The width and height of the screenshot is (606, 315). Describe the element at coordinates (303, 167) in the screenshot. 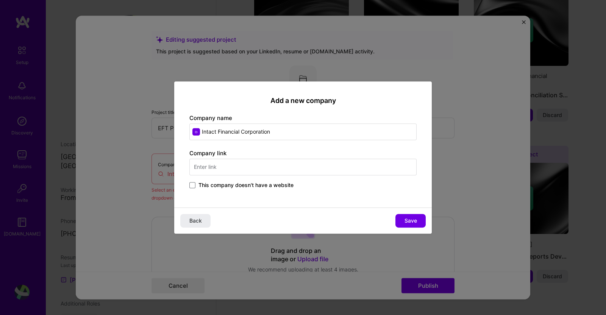

I see `input: Enter link` at that location.